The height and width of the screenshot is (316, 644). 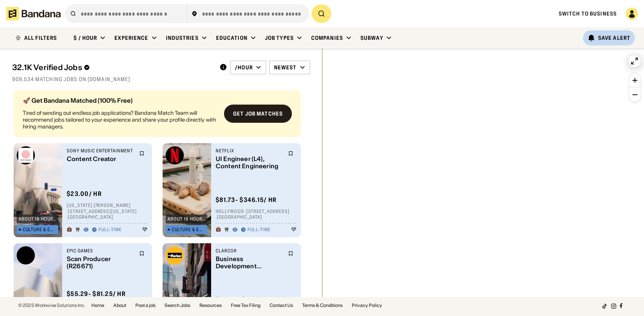 What do you see at coordinates (26, 256) in the screenshot?
I see `img: Epic Games logo` at bounding box center [26, 256].